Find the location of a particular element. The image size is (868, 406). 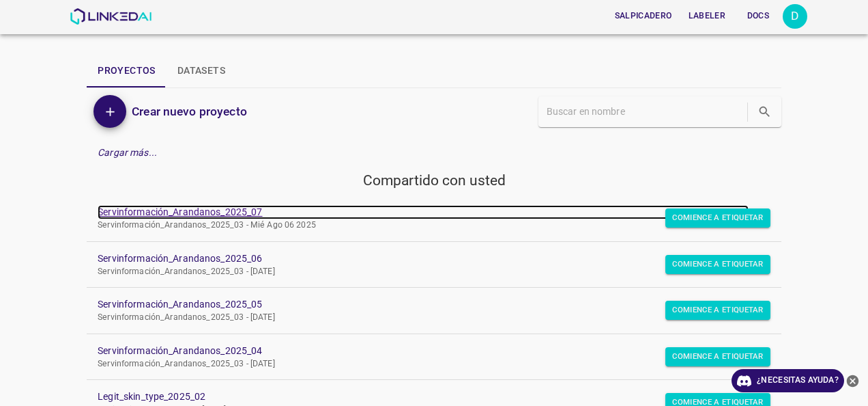

a: Salpicadero is located at coordinates (644, 16).